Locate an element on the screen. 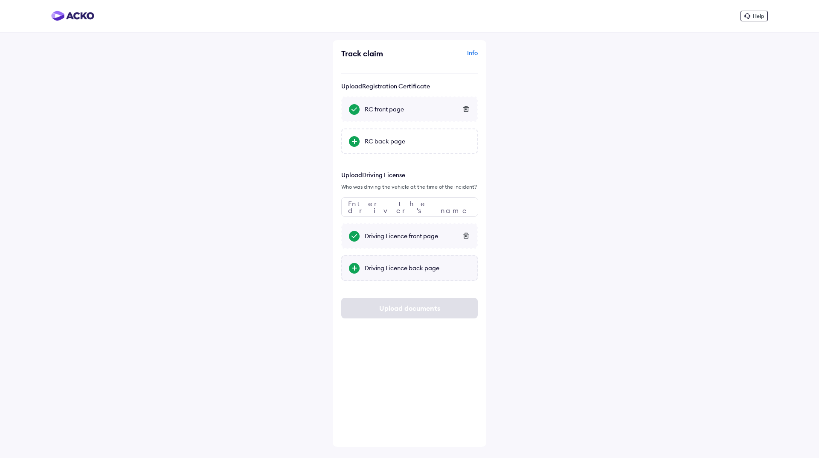  div: Track claim is located at coordinates (374, 53).